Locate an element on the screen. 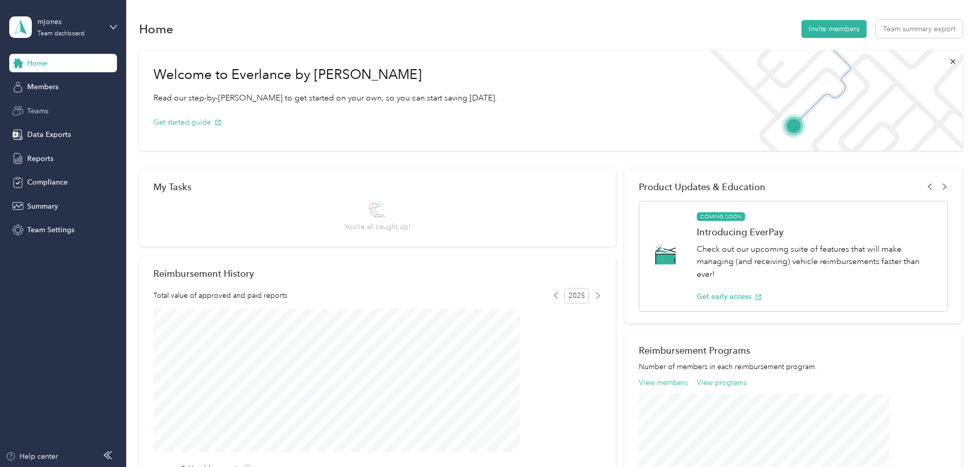 This screenshot has width=980, height=467. span: Home is located at coordinates (37, 63).